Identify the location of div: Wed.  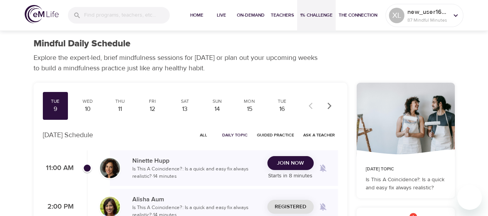
(88, 101).